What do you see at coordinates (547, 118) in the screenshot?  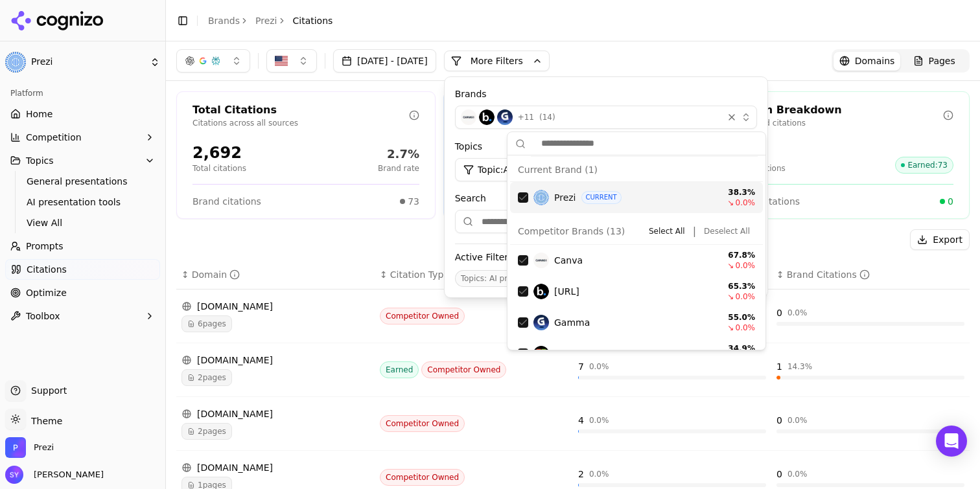 I see `span: ( 14 )` at bounding box center [547, 118].